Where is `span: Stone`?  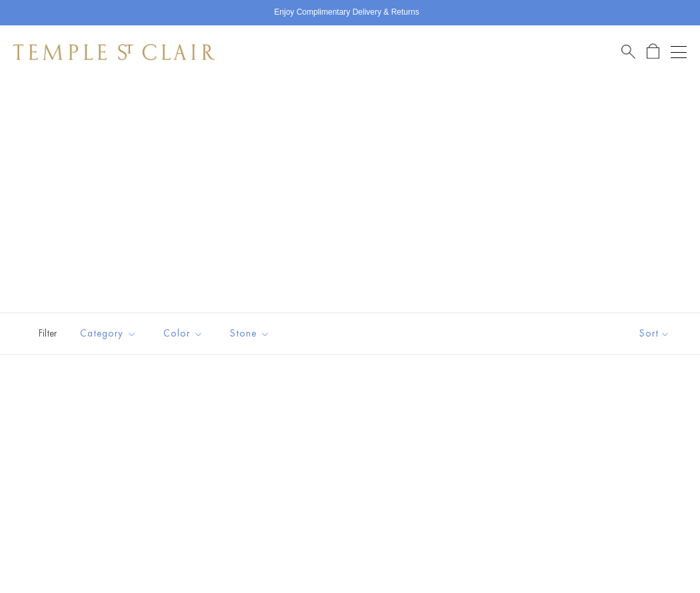
span: Stone is located at coordinates (251, 333).